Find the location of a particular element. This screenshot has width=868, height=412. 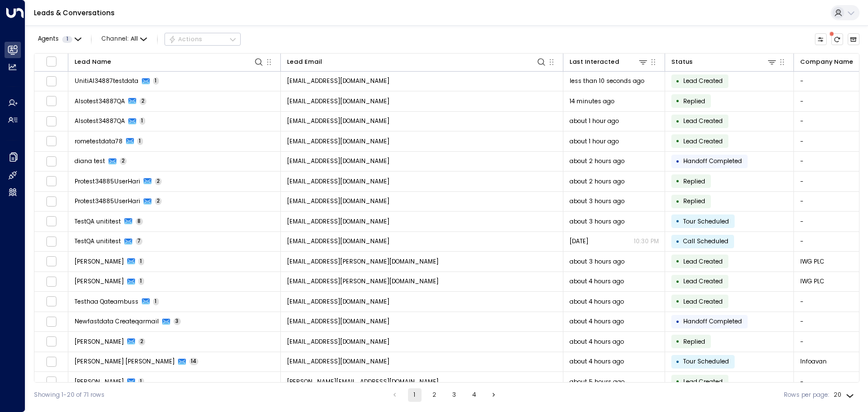

span: rometestdata78 is located at coordinates (98, 141).